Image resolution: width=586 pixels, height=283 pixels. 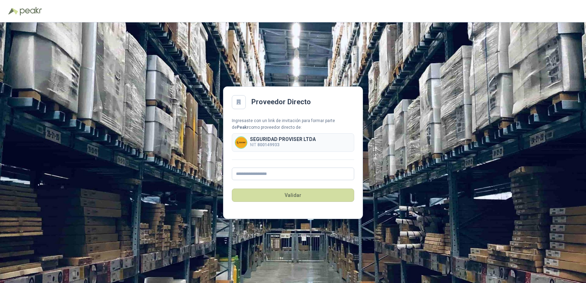 I want to click on div: Ingresaste con un link de invitación para formar parte de como proveedor directo de:, so click(x=293, y=124).